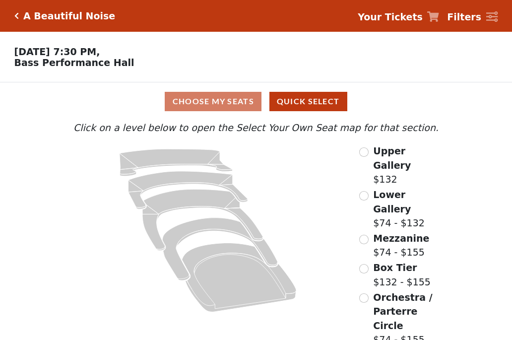  I want to click on p: Click on a level below to open the Select Your Own Seat map for that section., so click(256, 127).